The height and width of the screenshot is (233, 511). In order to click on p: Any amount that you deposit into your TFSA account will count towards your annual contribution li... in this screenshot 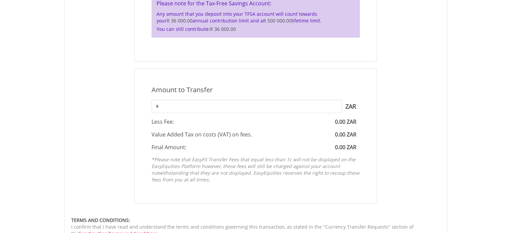, I will do `click(256, 17)`.